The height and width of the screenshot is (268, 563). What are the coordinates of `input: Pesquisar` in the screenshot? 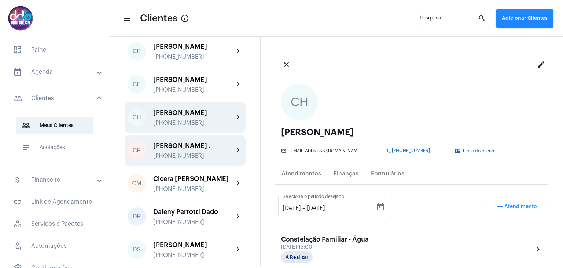 It's located at (449, 20).